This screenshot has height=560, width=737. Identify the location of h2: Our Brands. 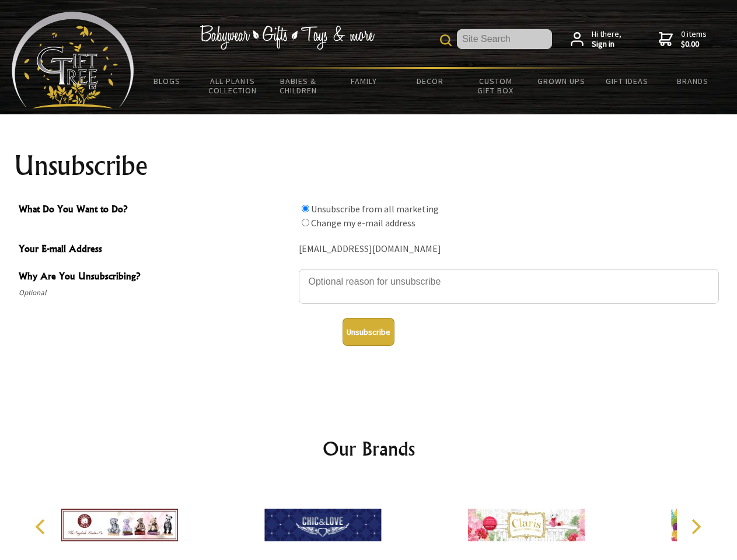
(369, 449).